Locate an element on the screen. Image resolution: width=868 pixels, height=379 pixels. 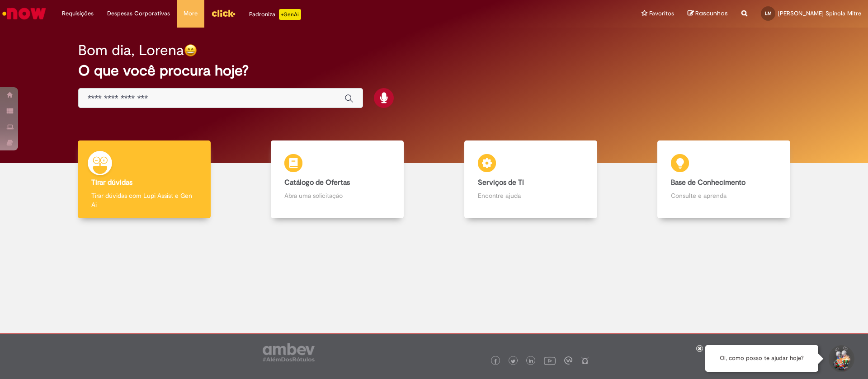
img: logo_footer_twitter.png is located at coordinates (513, 362).